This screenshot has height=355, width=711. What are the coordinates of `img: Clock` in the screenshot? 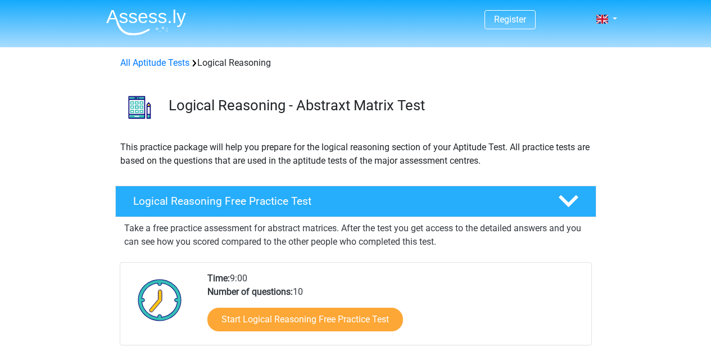 It's located at (160, 300).